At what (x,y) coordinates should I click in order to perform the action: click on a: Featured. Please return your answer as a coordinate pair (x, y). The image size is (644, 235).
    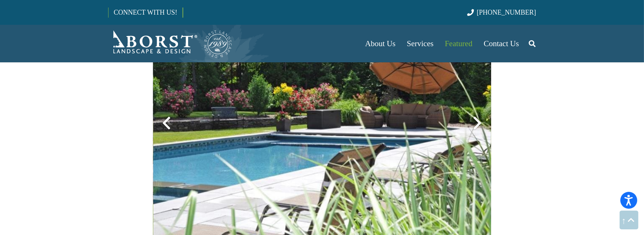
    Looking at the image, I should click on (459, 44).